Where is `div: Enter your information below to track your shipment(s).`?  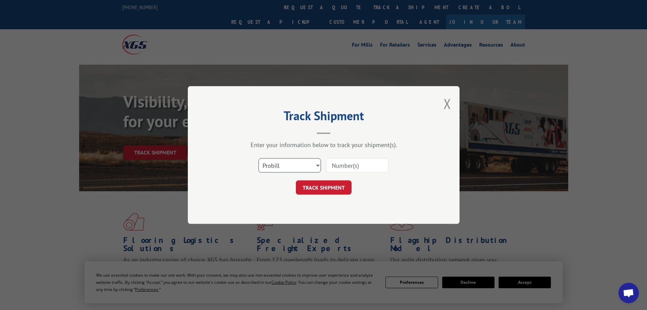
div: Enter your information below to track your shipment(s). is located at coordinates (324, 144).